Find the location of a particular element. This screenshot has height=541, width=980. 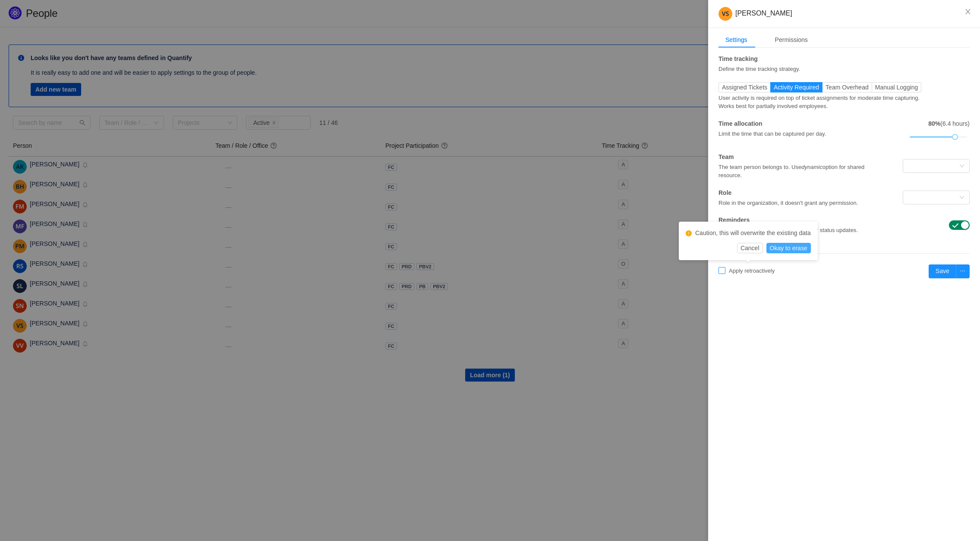

div: Settings is located at coordinates (737, 40).